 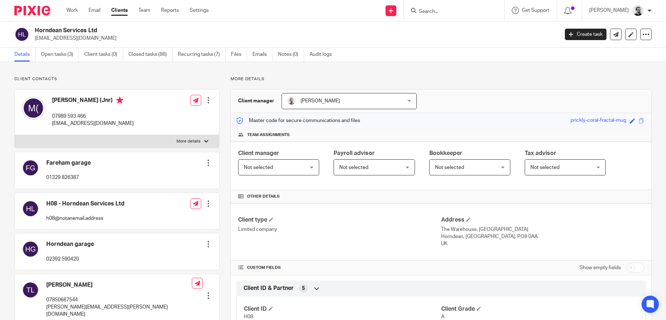 I want to click on p: Limited company, so click(x=339, y=230).